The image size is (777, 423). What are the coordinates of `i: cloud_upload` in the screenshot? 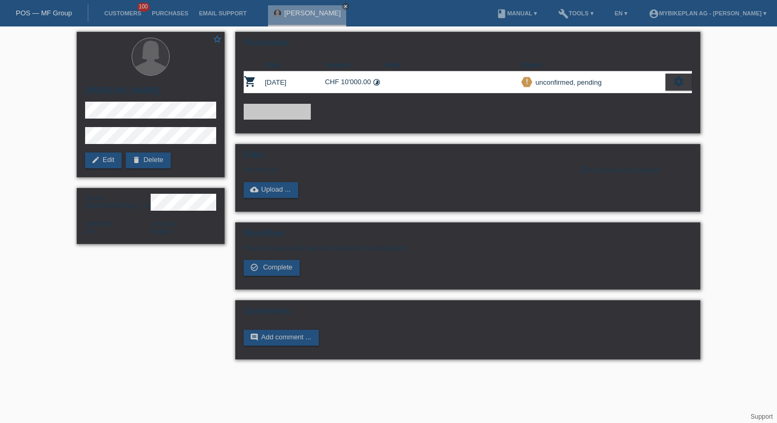 It's located at (254, 189).